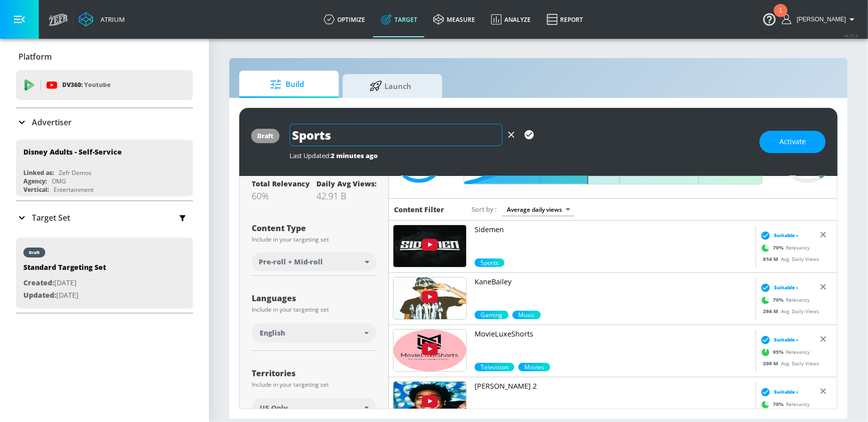 Image resolution: width=868 pixels, height=422 pixels. I want to click on a: Analyze, so click(511, 19).